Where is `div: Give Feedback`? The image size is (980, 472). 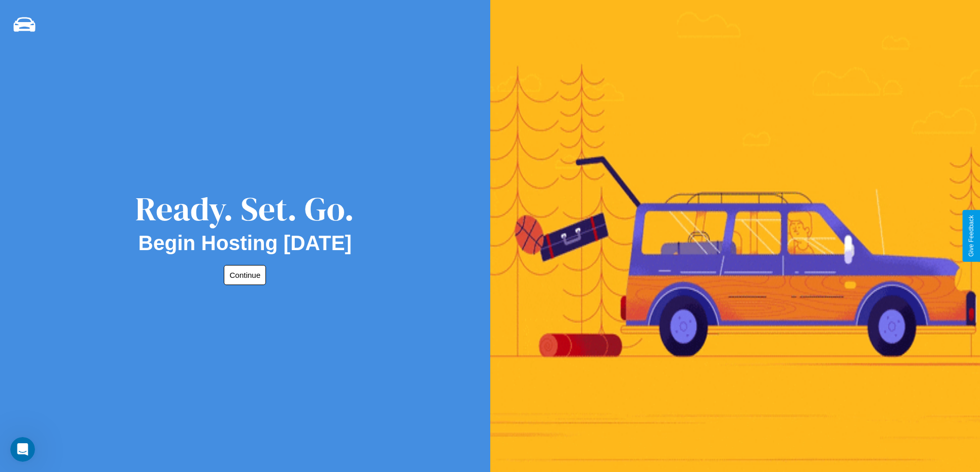 div: Give Feedback is located at coordinates (971, 236).